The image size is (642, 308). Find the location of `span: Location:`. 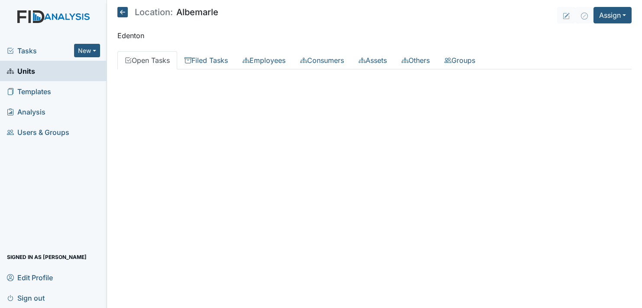

span: Location: is located at coordinates (154, 12).